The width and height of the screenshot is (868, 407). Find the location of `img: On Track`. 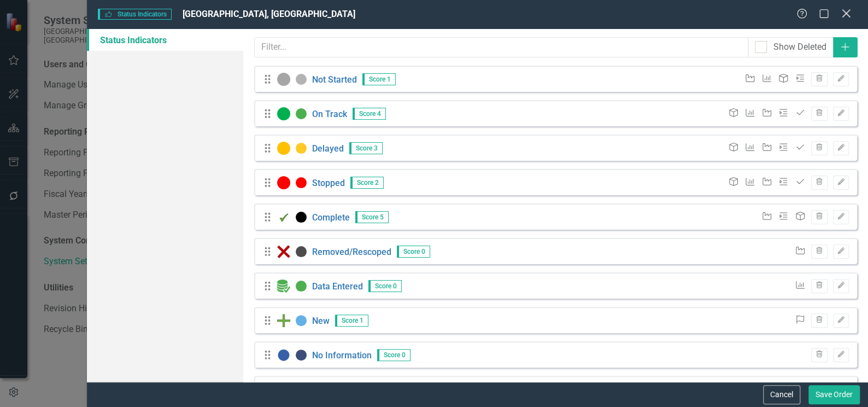

img: On Track is located at coordinates (283, 114).